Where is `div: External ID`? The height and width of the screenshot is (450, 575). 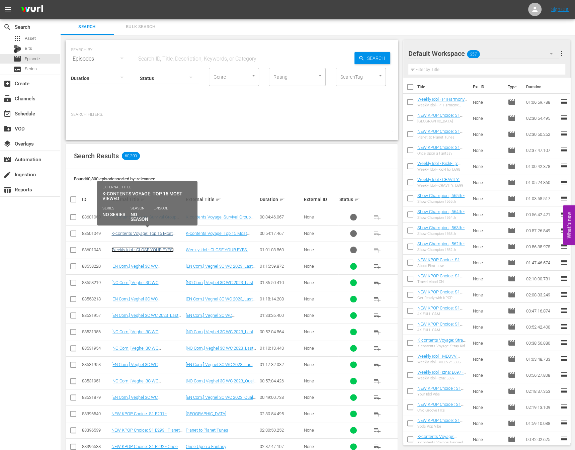 div: External ID is located at coordinates (321, 199).